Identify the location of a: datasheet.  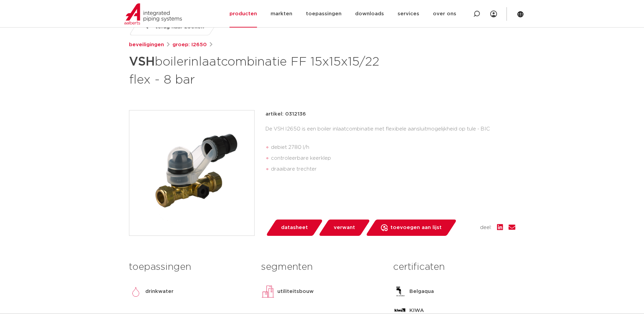
(295, 227).